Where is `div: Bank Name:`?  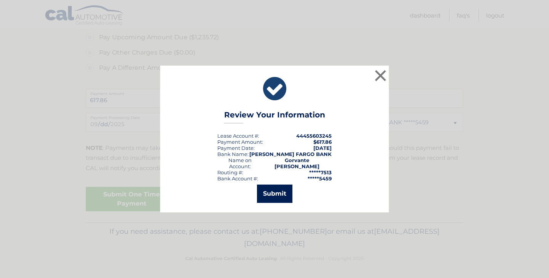
div: Bank Name: is located at coordinates (233, 154).